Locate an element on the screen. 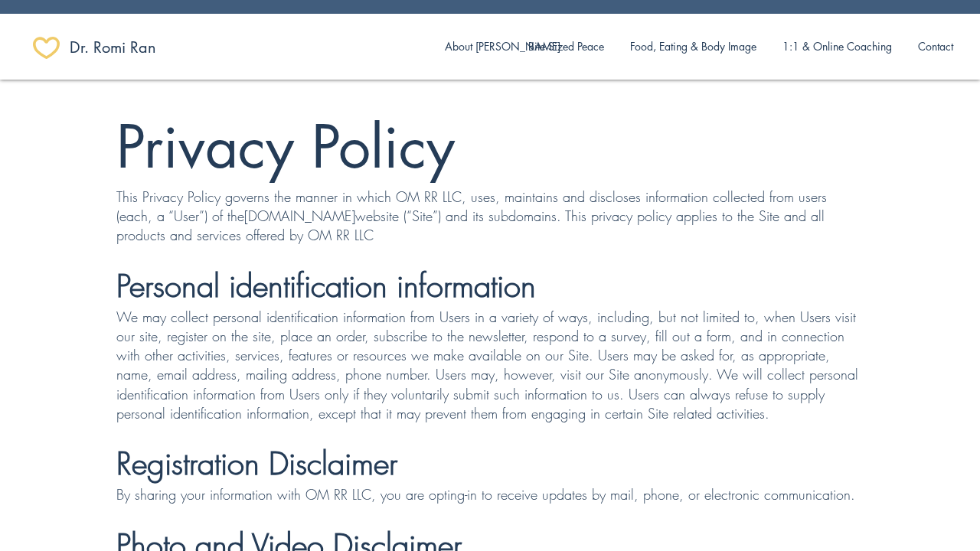  a: 1:1 & Online Coaching is located at coordinates (836, 47).